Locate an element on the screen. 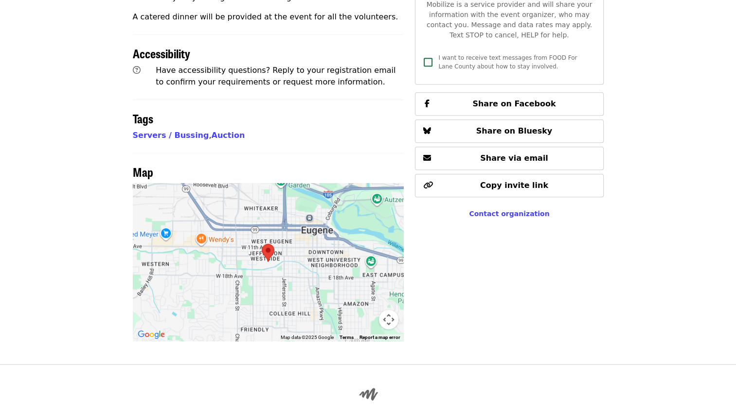 The width and height of the screenshot is (736, 405). img: Google is located at coordinates (151, 335).